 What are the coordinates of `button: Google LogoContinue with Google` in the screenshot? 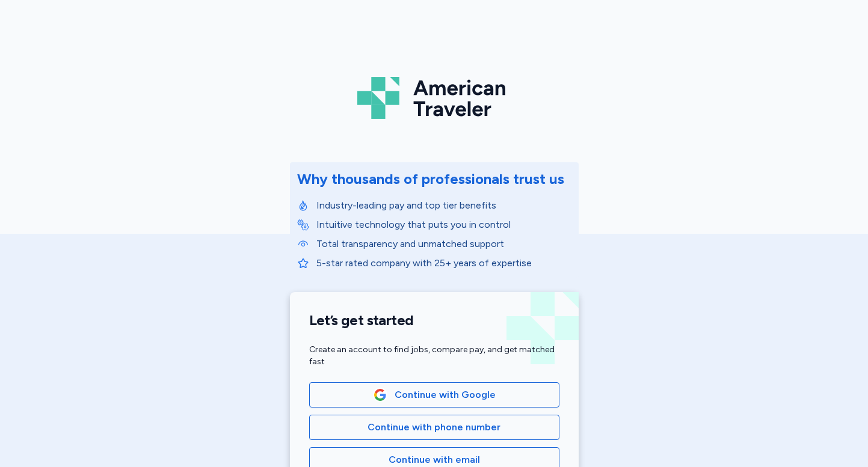 It's located at (434, 395).